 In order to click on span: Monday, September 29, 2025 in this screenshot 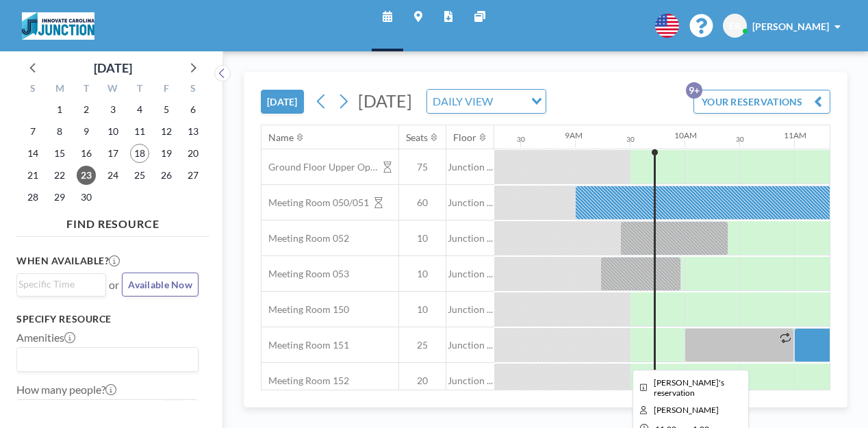, I will do `click(59, 197)`.